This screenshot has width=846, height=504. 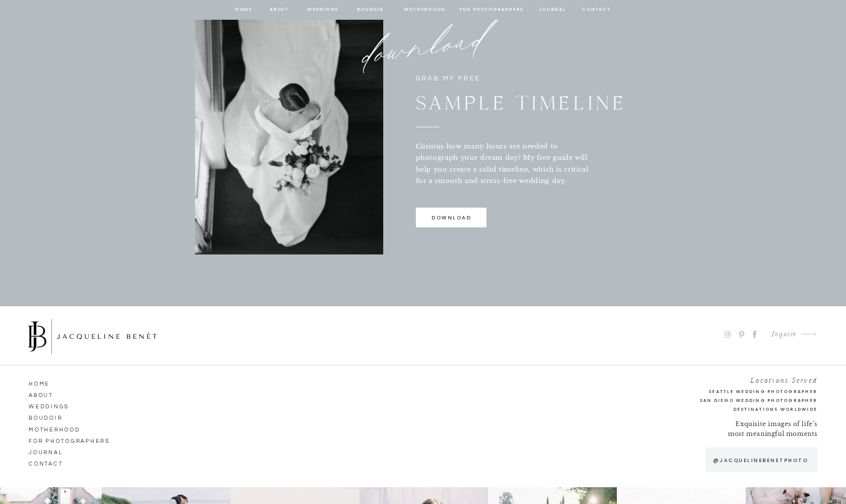 I want to click on nav: BOUDOIR, so click(x=370, y=10).